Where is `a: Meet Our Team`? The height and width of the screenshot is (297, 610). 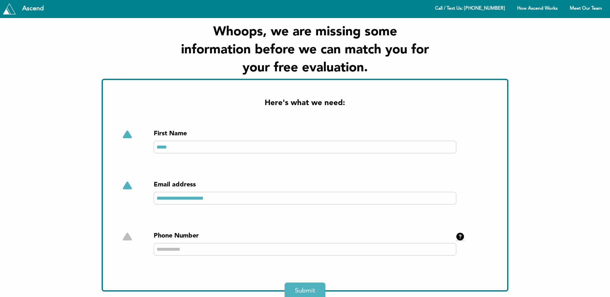 a: Meet Our Team is located at coordinates (586, 9).